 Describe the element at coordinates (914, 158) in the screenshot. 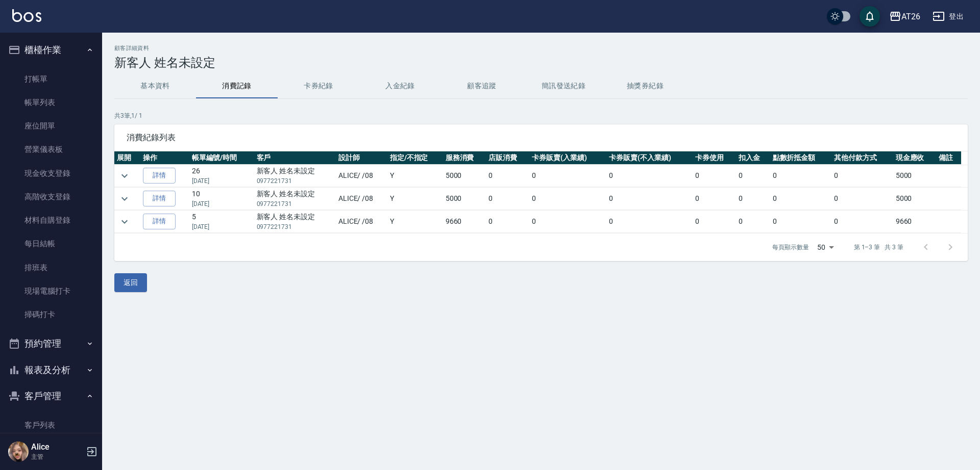

I see `th: 現金應收` at that location.